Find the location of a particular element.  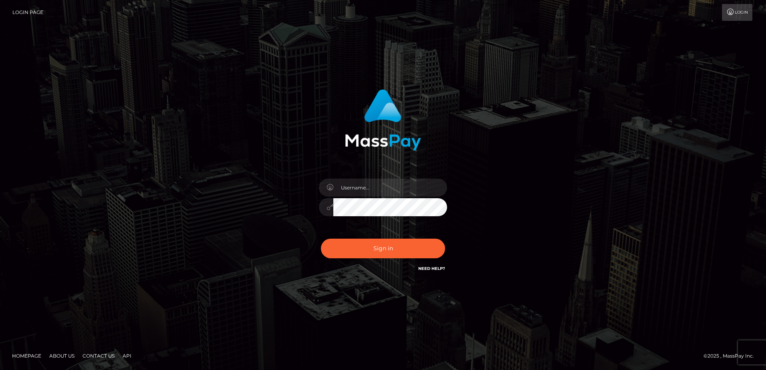

img: MassPay Login is located at coordinates (383, 120).